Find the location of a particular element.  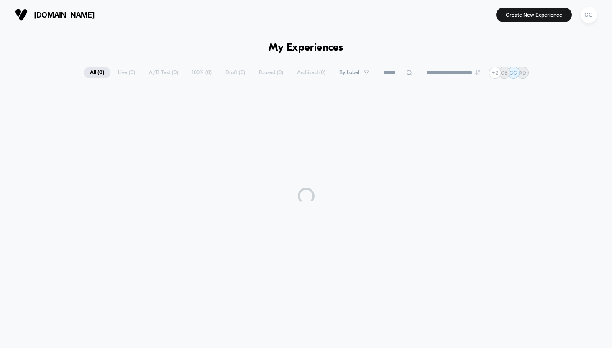

div: + 2 is located at coordinates (495, 72).